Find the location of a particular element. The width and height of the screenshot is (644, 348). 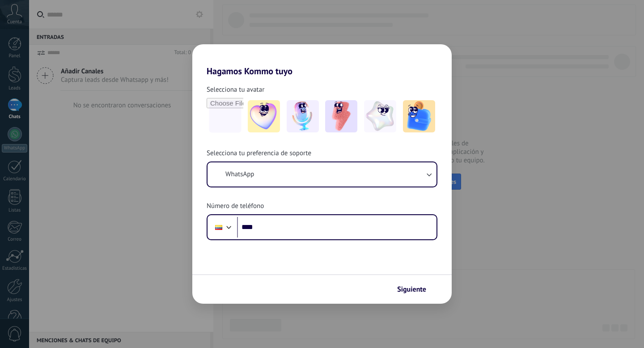

img: -1.jpeg is located at coordinates (264, 116).